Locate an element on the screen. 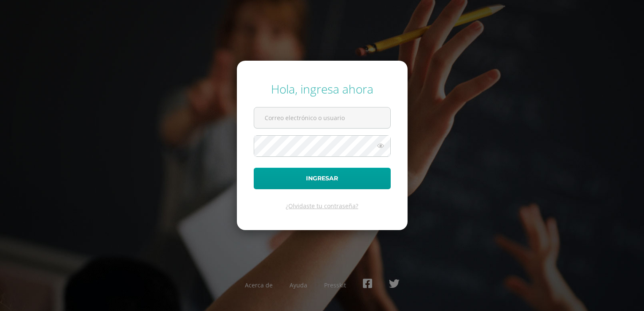 This screenshot has height=311, width=644. a: ¿Olvidaste tu contraseña? is located at coordinates (322, 206).